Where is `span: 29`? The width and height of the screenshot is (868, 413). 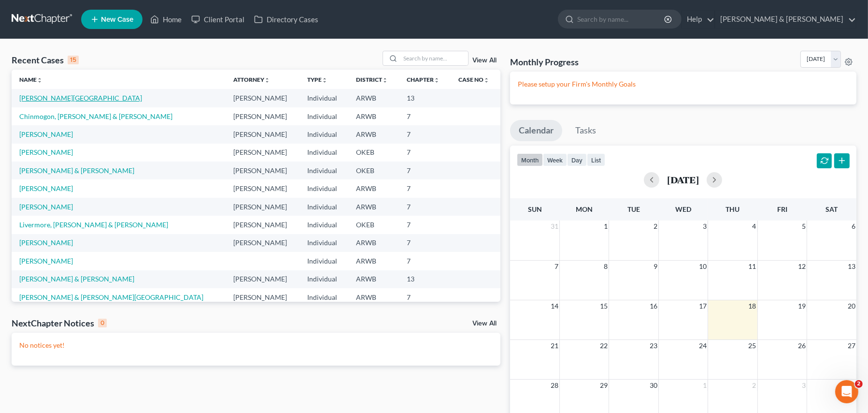 span: 29 is located at coordinates (603, 385).